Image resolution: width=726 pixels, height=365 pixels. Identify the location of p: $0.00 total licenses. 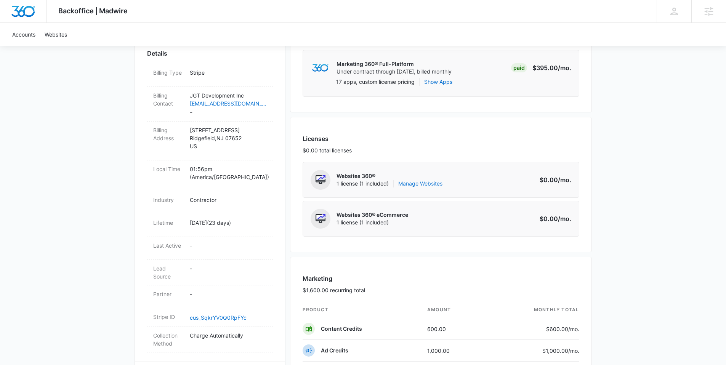
(327, 150).